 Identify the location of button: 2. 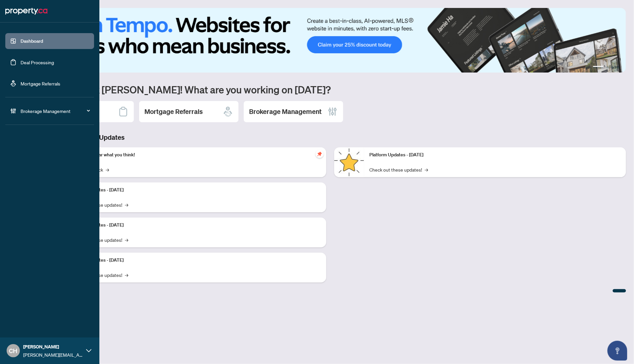
(607, 67).